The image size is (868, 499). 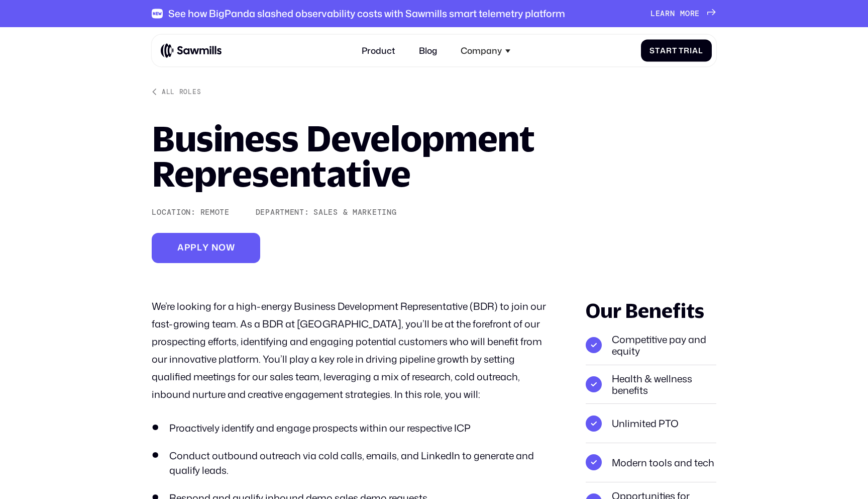 What do you see at coordinates (282, 212) in the screenshot?
I see `div: Department:` at bounding box center [282, 212].